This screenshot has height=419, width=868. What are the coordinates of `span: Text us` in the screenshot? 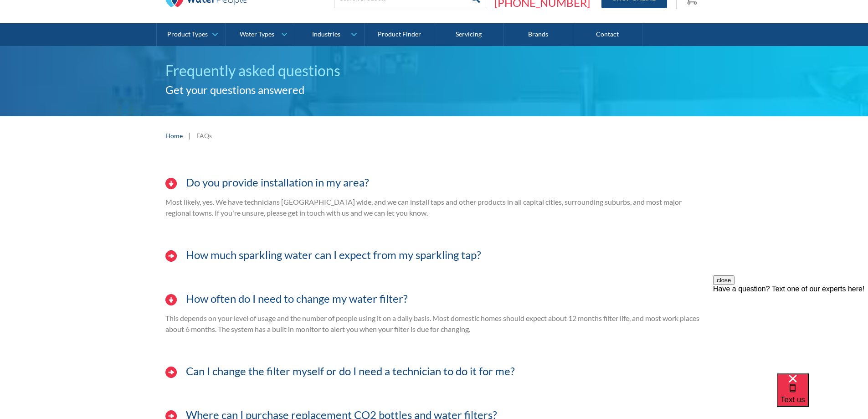 It's located at (16, 26).